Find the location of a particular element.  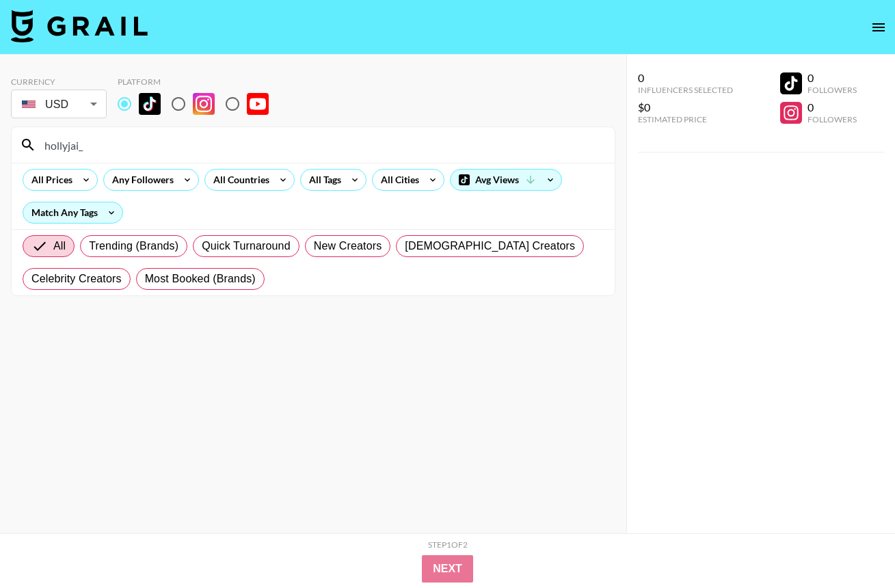

div: Platform is located at coordinates (198, 82).